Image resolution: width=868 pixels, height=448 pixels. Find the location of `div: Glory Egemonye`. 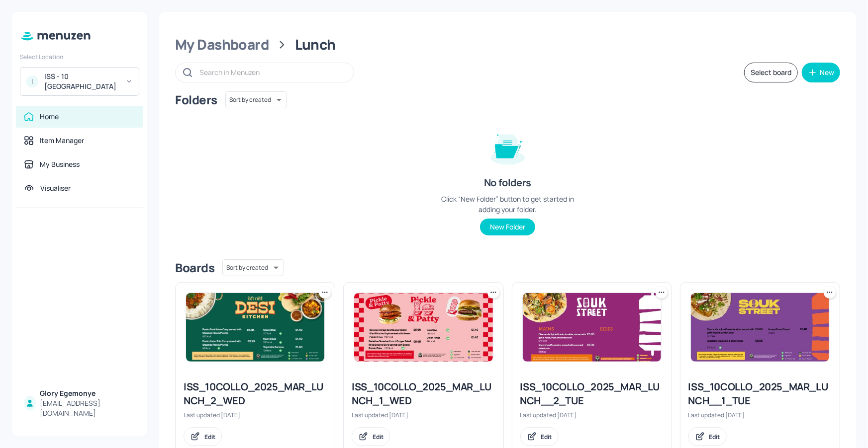

div: Glory Egemonye is located at coordinates (87, 393).